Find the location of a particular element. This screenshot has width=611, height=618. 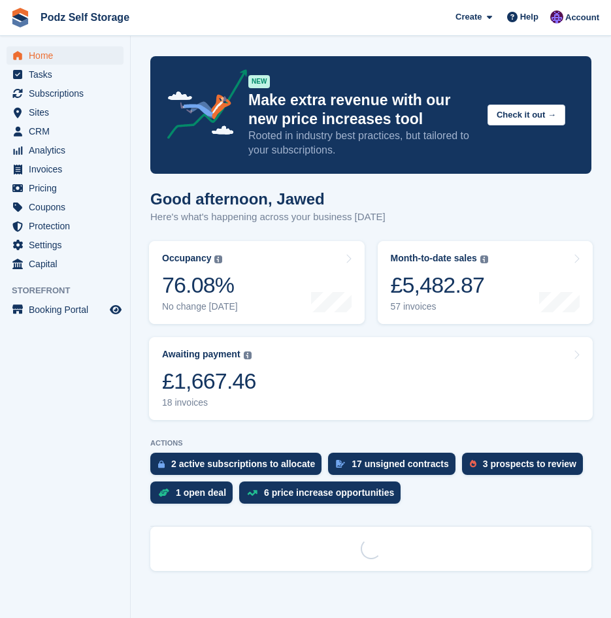

div: 6 price increase opportunities is located at coordinates (328, 492).